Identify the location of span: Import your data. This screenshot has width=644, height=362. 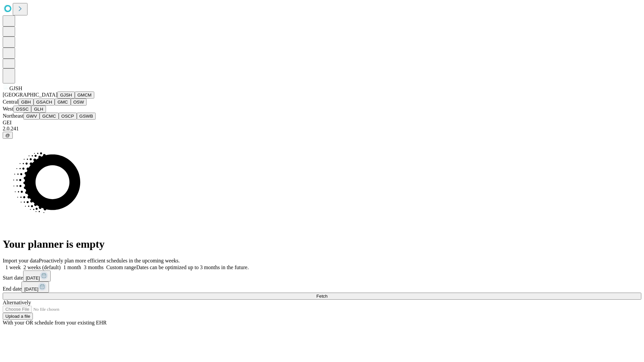
(21, 261).